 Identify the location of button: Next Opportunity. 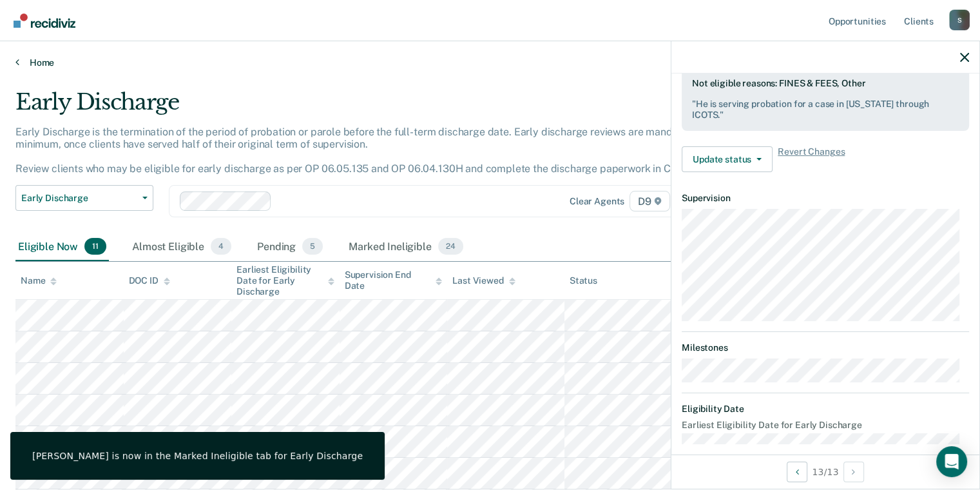
(854, 472).